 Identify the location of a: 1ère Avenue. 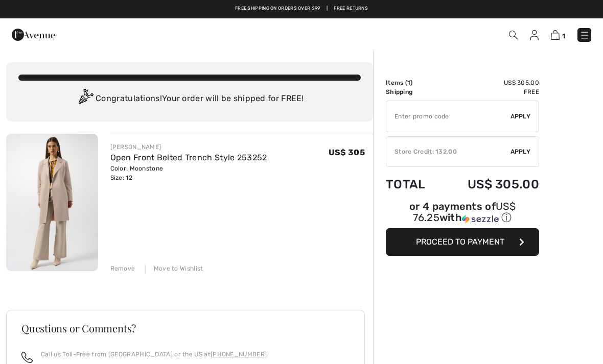
(33, 34).